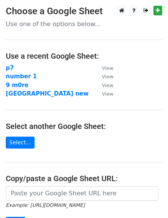  I want to click on strong: p7, so click(10, 68).